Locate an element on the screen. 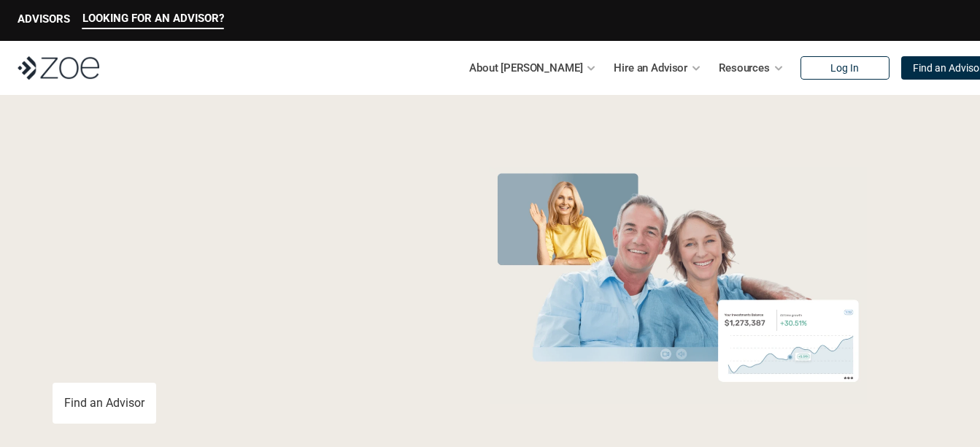  p: Hire an Advisor is located at coordinates (650, 68).